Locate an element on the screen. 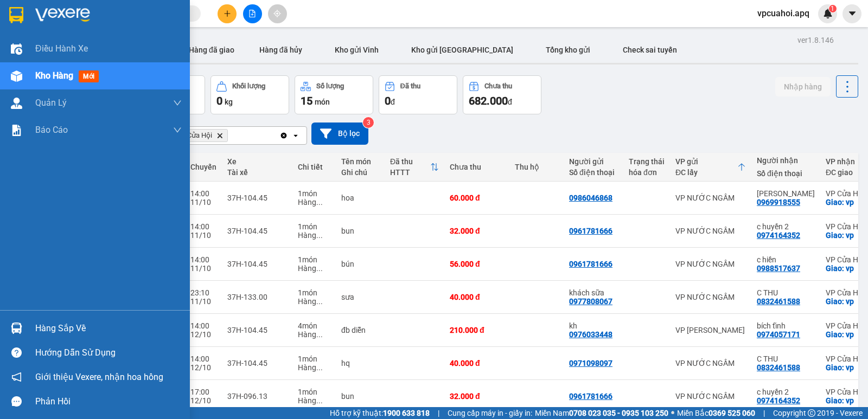 The image size is (868, 419). div: Khối lượng is located at coordinates (249, 86).